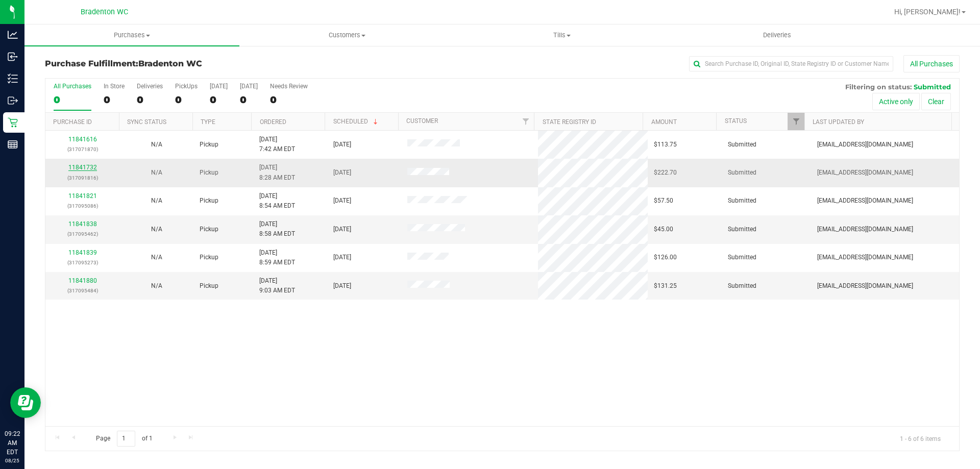  Describe the element at coordinates (83, 168) in the screenshot. I see `a: 11841732` at that location.